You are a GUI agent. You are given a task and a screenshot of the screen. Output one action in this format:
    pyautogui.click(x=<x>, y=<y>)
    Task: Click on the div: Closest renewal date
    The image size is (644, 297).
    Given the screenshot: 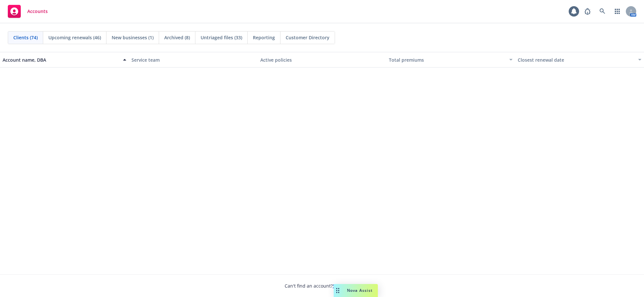 What is the action you would take?
    pyautogui.click(x=576, y=60)
    